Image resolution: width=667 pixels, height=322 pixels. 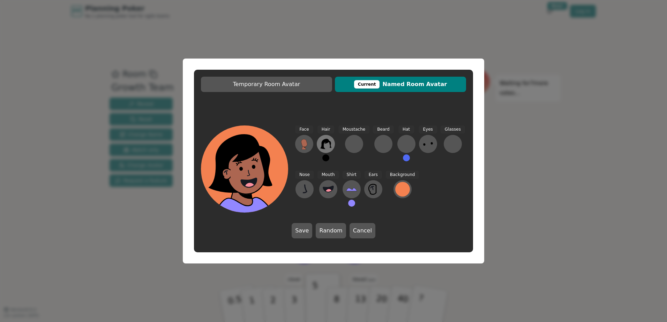 I want to click on span: Mouth, so click(x=328, y=175).